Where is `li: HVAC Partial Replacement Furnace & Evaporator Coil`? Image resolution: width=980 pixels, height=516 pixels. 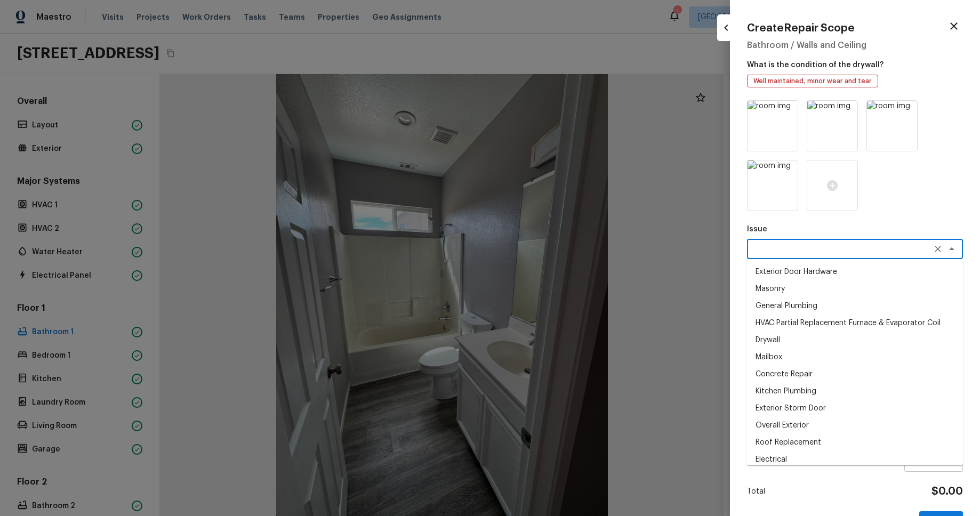 li: HVAC Partial Replacement Furnace & Evaporator Coil is located at coordinates (855, 323).